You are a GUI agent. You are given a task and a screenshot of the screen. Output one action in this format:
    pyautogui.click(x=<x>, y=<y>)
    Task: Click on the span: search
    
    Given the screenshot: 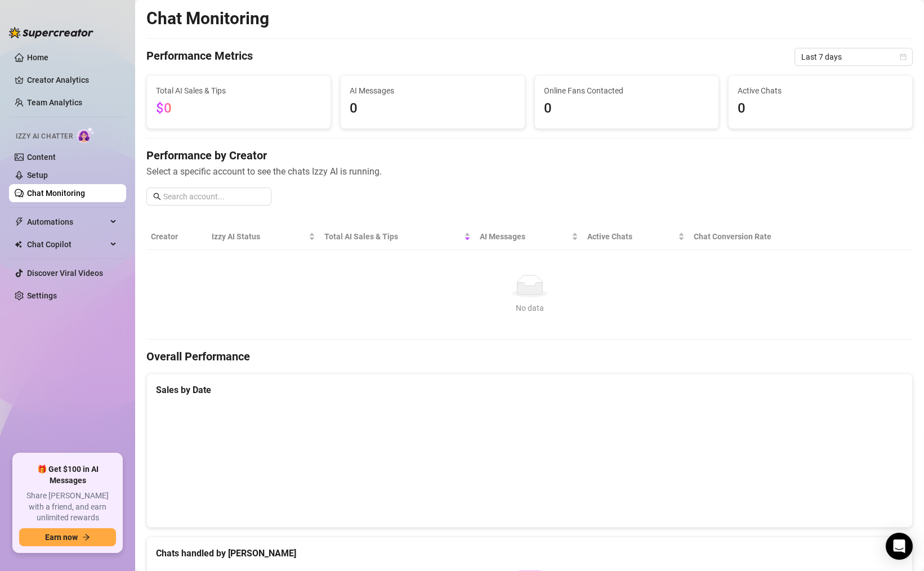 What is the action you would take?
    pyautogui.click(x=157, y=197)
    